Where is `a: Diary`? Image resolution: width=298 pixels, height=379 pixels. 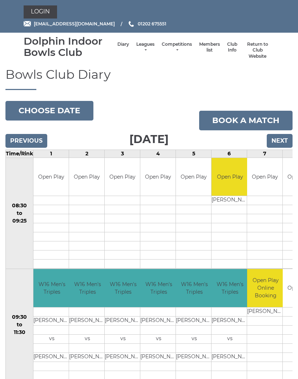
a: Diary is located at coordinates (123, 44).